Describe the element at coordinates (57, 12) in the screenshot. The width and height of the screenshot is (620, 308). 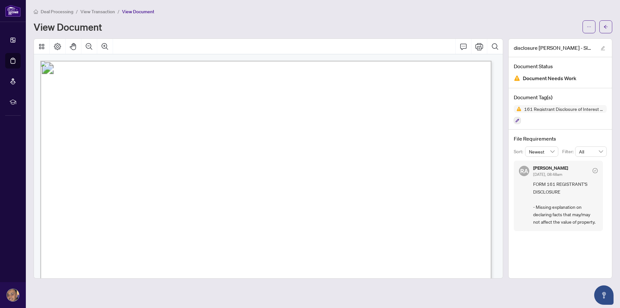
I see `span: Deal Processing` at that location.